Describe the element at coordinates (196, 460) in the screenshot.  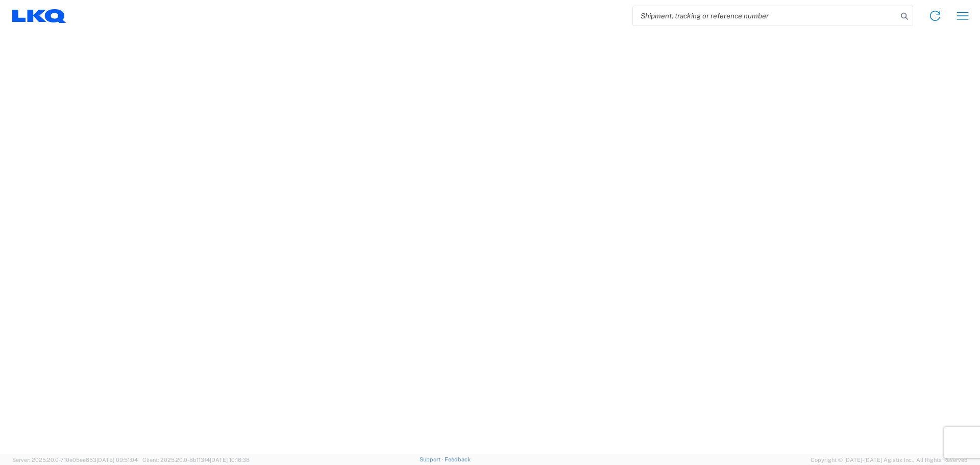
I see `span: Client: 2025.20.0-8b113f4` at that location.